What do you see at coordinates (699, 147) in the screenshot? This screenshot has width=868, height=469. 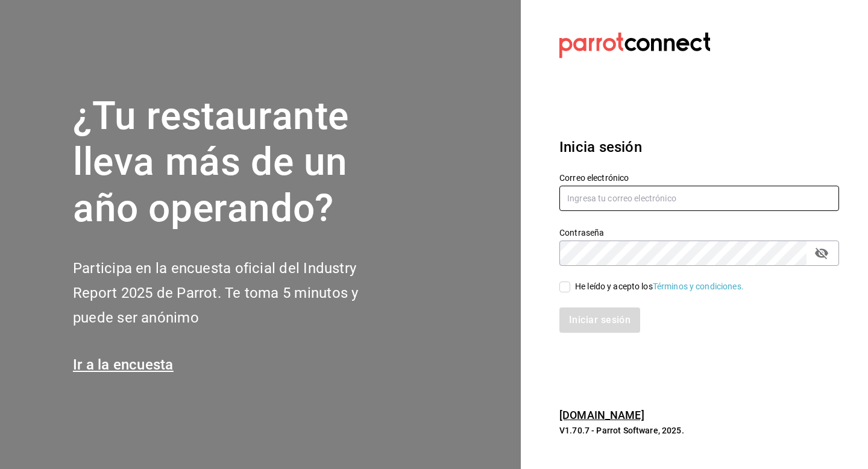 I see `h3: Inicia sesión` at bounding box center [699, 147].